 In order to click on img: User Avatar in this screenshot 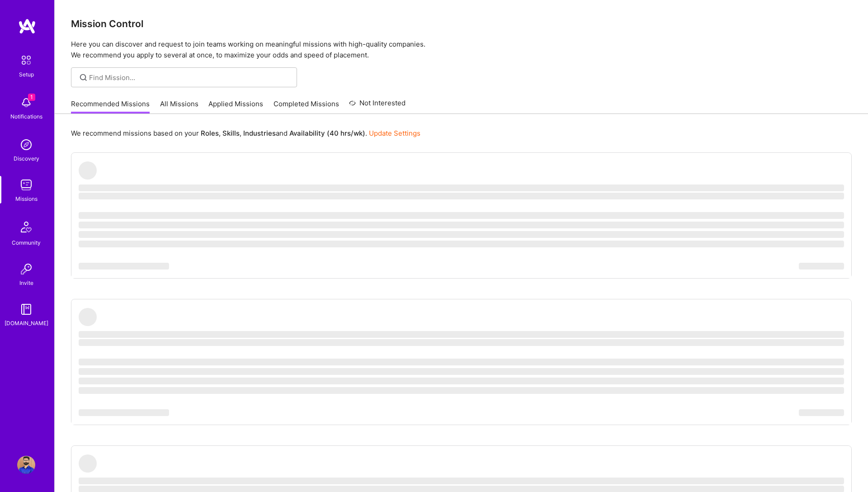, I will do `click(26, 465)`.